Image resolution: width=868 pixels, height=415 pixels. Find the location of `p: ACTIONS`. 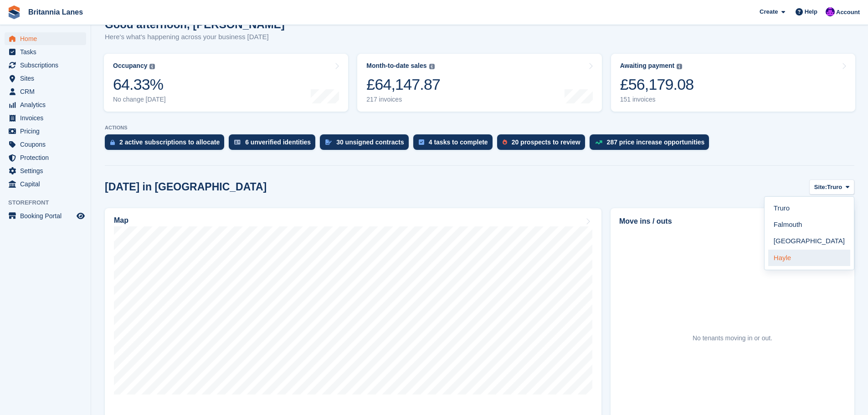

p: ACTIONS is located at coordinates (479, 127).